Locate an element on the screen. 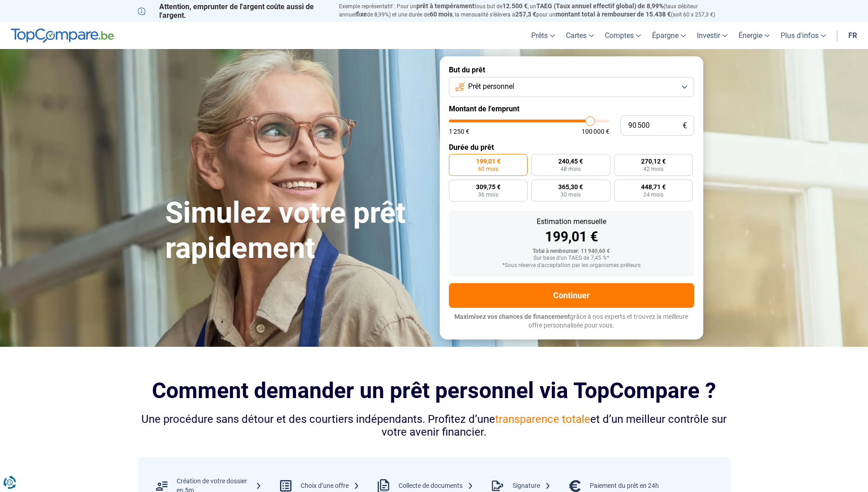  span: TAEG (Taux annuel effectif global) de 8,99% is located at coordinates (600, 6).